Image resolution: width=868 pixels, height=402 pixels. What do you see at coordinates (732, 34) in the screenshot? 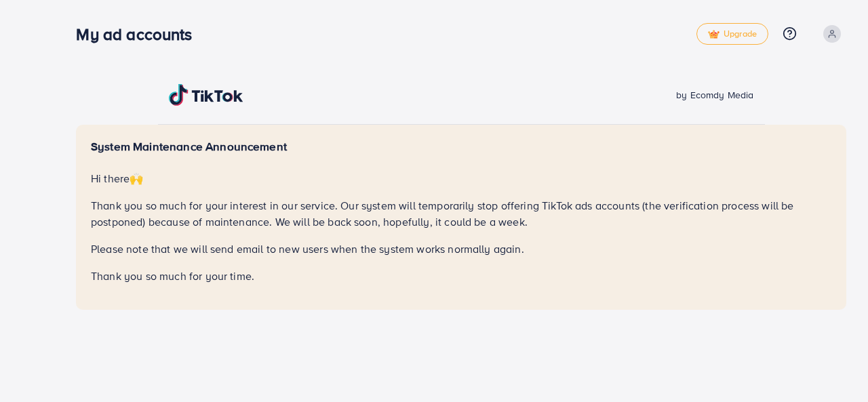
I see `a: tickUpgrade` at bounding box center [732, 34].